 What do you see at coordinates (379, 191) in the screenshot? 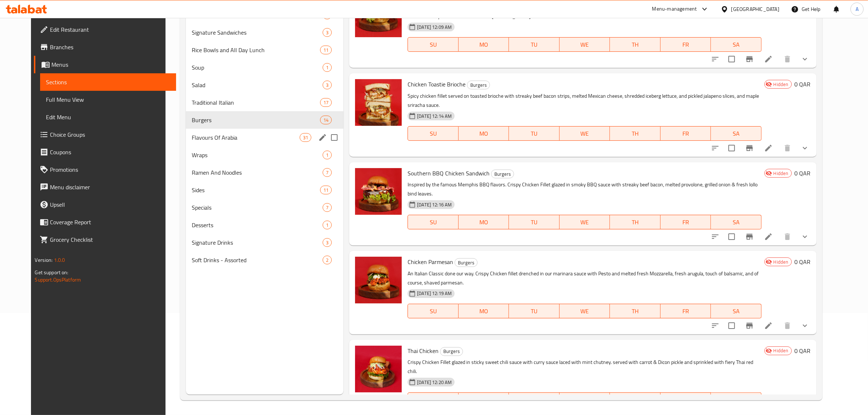
I see `img: Southern BBQ Chicken Sandwich` at bounding box center [379, 191].